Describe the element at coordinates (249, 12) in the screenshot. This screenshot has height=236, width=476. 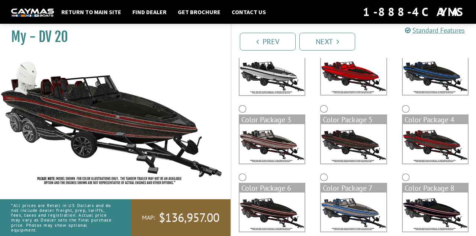
I see `a: Contact Us` at that location.